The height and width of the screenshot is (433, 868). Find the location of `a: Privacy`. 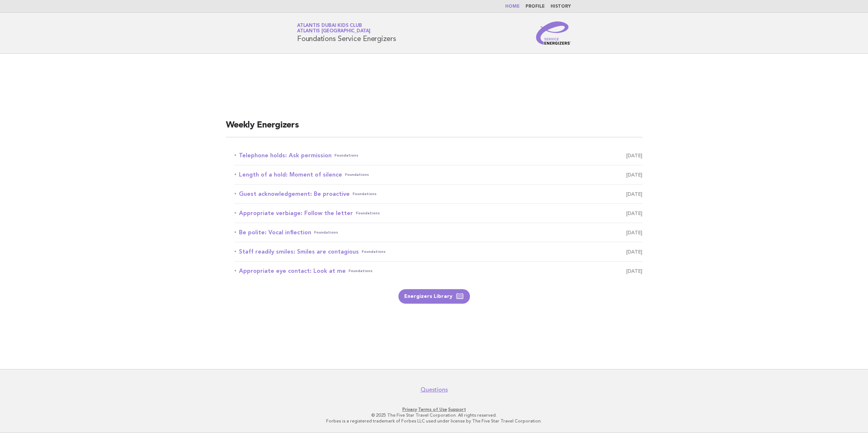

a: Privacy is located at coordinates (410, 409).